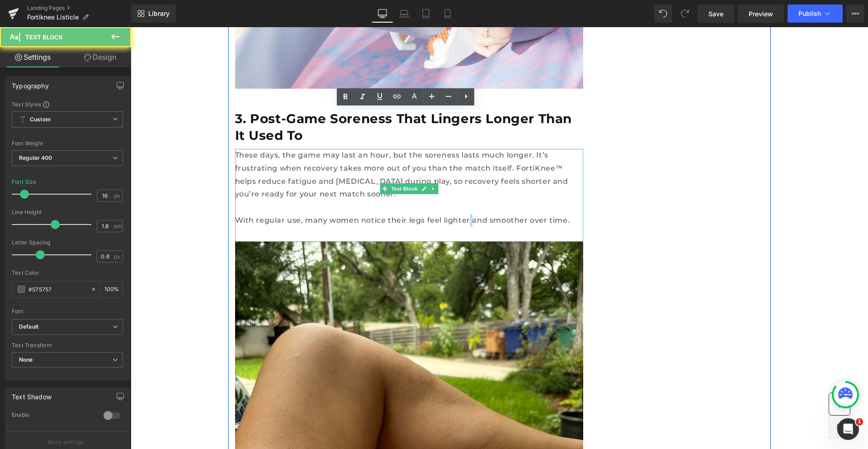 This screenshot has width=868, height=449. I want to click on button: More, so click(855, 13).